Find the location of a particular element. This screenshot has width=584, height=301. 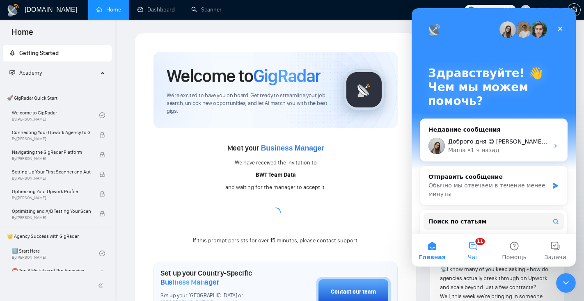

span: Navigating the GigRadar Platform is located at coordinates (51, 152).